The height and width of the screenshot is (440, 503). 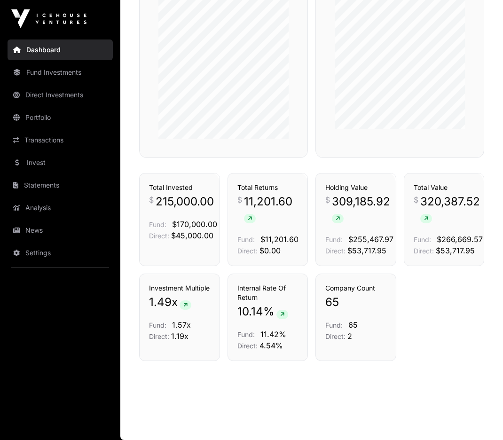 I want to click on span: 320,387.52, so click(x=450, y=209).